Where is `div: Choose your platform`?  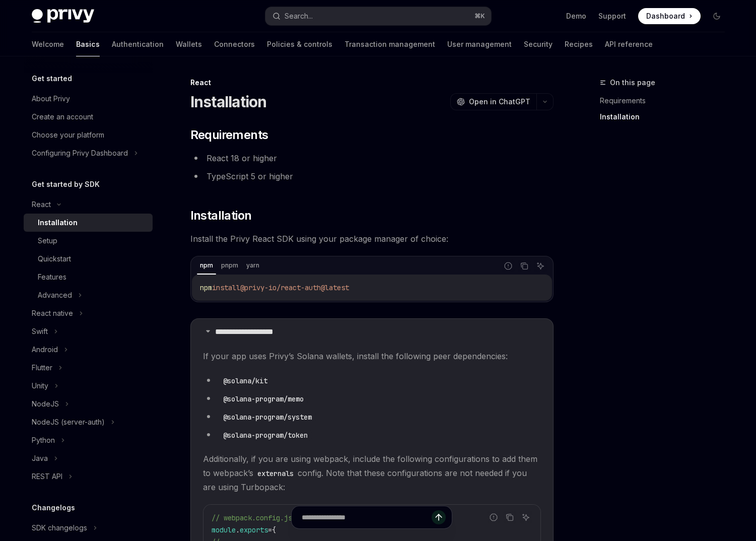 div: Choose your platform is located at coordinates (68, 135).